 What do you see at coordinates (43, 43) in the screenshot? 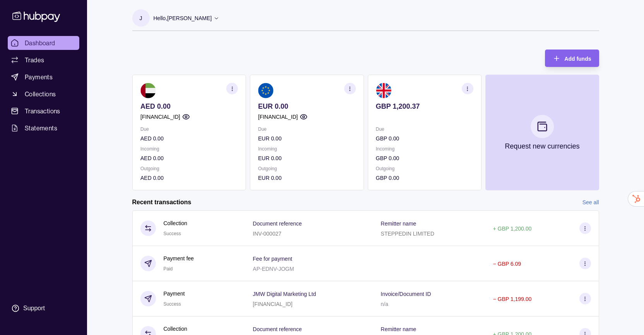
I see `a: Dashboard` at bounding box center [43, 43].